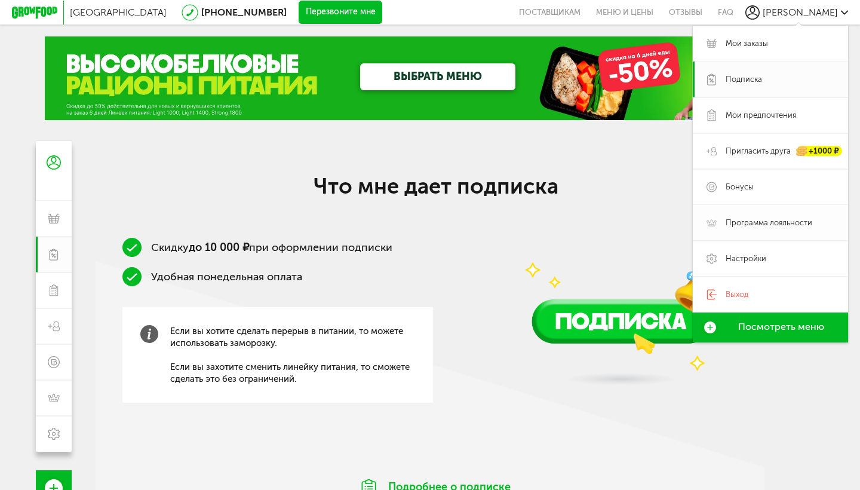 The height and width of the screenshot is (490, 860). Describe the element at coordinates (438, 76) in the screenshot. I see `a: ВЫБРАТЬ МЕНЮ` at that location.